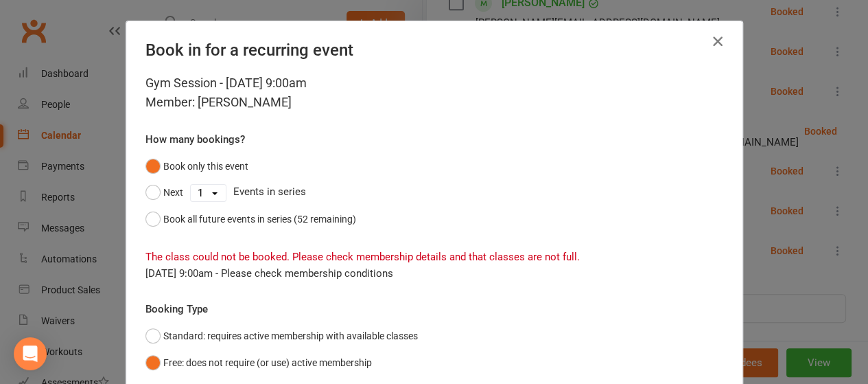 This screenshot has height=384, width=868. I want to click on button: Free: does not require (or use) active membership, so click(259, 363).